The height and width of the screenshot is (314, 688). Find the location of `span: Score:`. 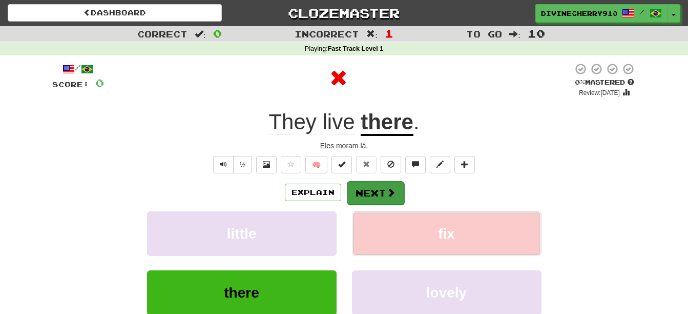

span: Score: is located at coordinates (71, 84).